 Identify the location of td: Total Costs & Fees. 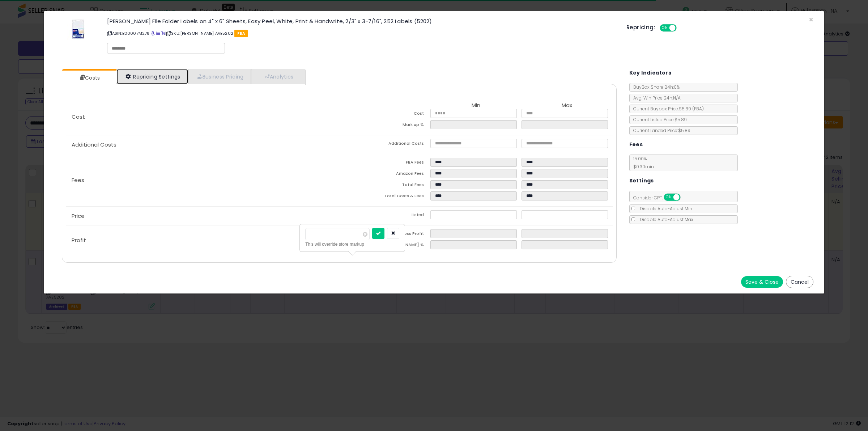
(385, 197).